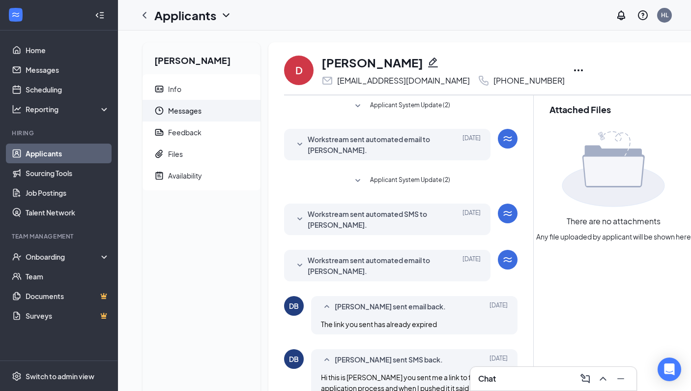  I want to click on h3: Chat, so click(487, 378).